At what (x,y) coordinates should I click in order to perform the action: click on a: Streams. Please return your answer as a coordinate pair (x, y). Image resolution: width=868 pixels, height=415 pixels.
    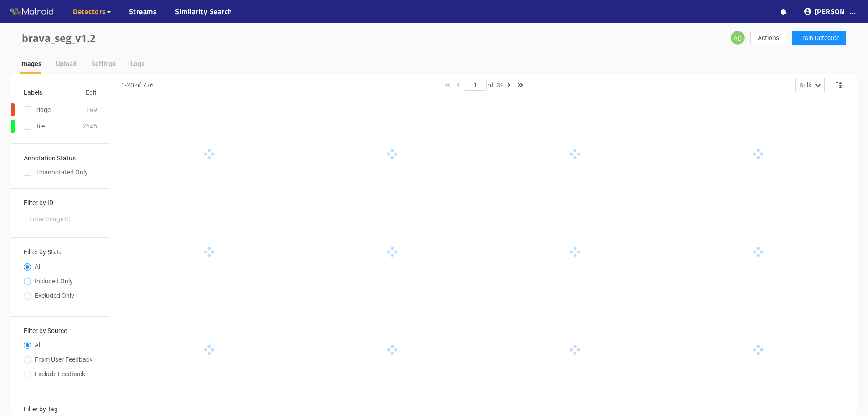
    Looking at the image, I should click on (143, 11).